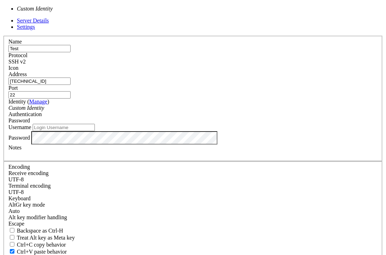 This screenshot has width=386, height=255. Describe the element at coordinates (12, 237) in the screenshot. I see `input: Treat Alt key as Meta key` at that location.